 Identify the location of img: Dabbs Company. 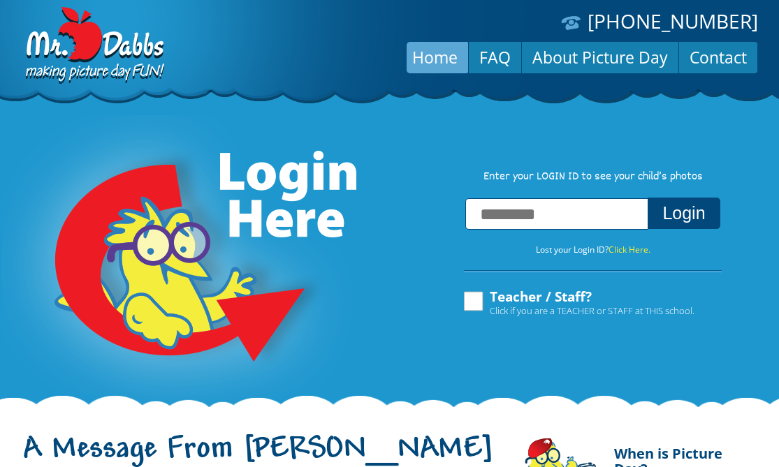
(94, 46).